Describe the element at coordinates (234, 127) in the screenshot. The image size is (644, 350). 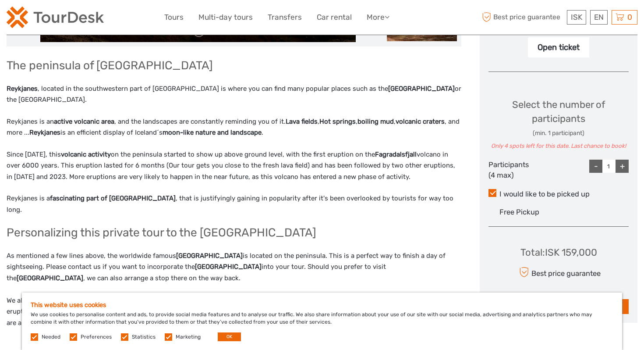
I see `p: Reykjanes is an , and the landscapes are constantly reminding you of it. , , , , and more ... is ...` at that location.